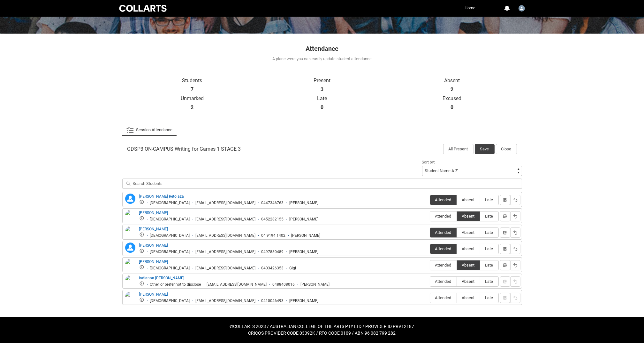 This screenshot has height=343, width=644. Describe the element at coordinates (322, 99) in the screenshot. I see `p: Late` at that location.